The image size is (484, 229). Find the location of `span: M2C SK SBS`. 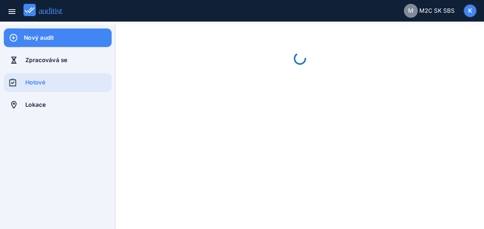

span: M2C SK SBS is located at coordinates (437, 11).